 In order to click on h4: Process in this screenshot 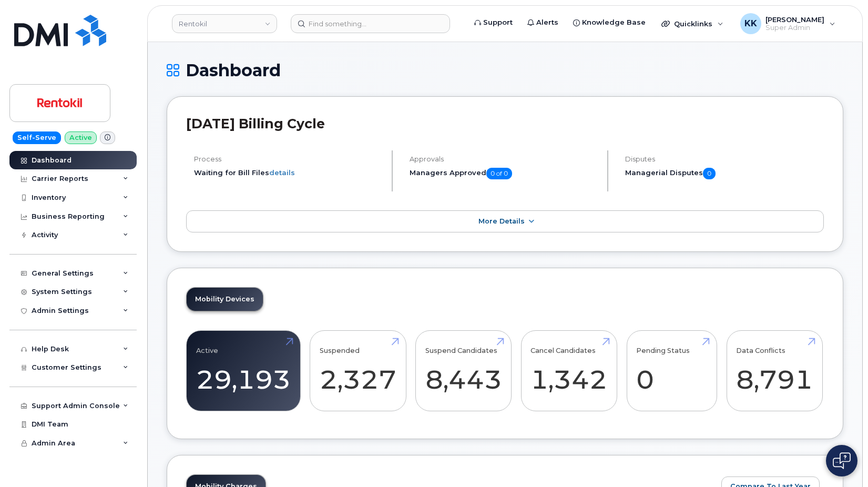, I will do `click(288, 159)`.